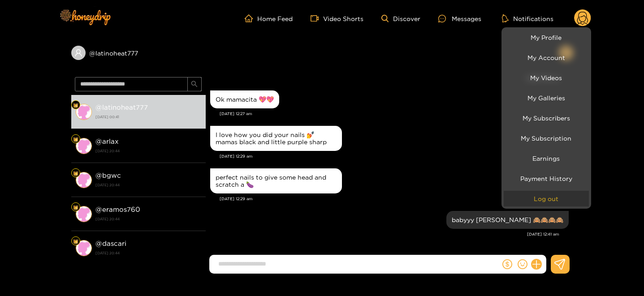 The height and width of the screenshot is (296, 644). What do you see at coordinates (546, 57) in the screenshot?
I see `a: My Account` at bounding box center [546, 57].